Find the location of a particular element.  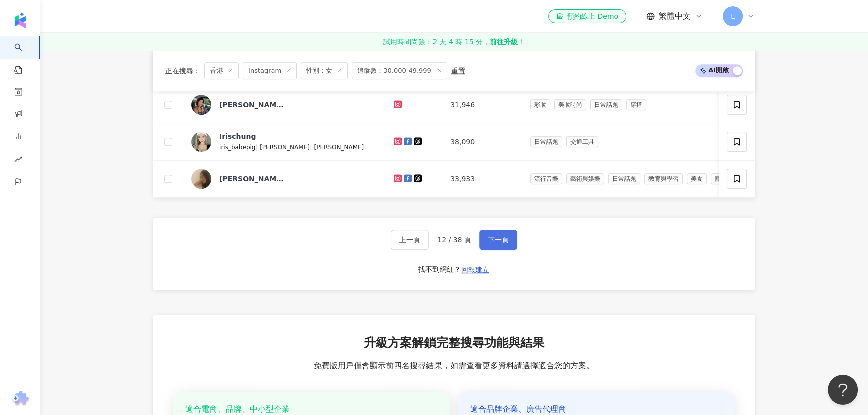

span: 正在搜尋 ： is located at coordinates (183, 71).